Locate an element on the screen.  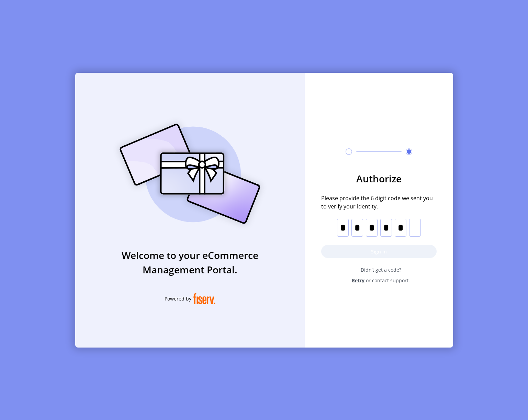
span: Retry is located at coordinates (358, 280).